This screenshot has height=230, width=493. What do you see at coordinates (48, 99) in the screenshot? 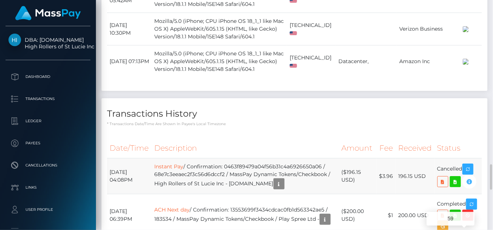
I see `a: Transactions` at bounding box center [48, 99].